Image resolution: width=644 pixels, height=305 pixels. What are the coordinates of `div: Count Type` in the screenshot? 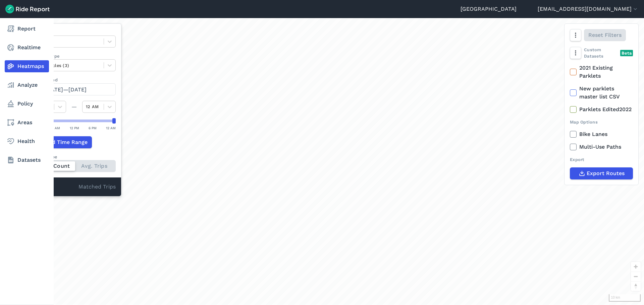 It's located at (74, 157).